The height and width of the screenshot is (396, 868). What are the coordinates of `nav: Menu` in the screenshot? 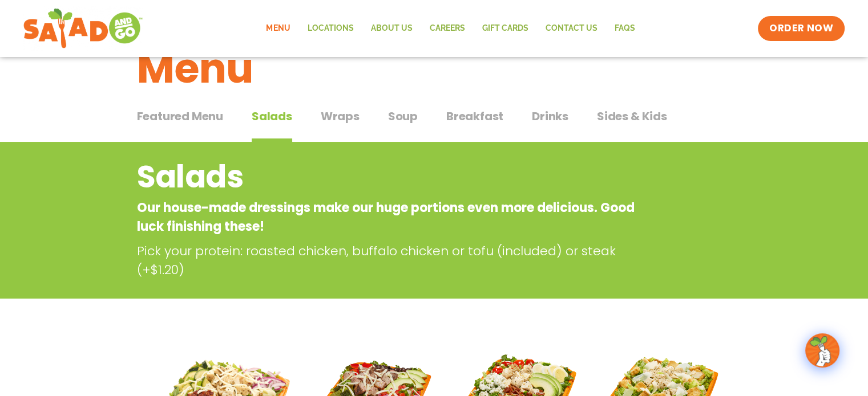 It's located at (450, 29).